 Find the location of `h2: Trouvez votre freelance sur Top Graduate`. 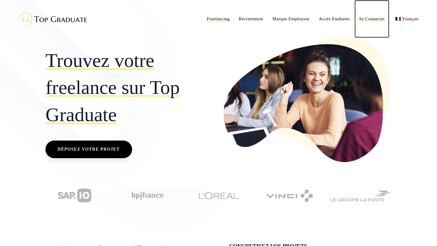

h2: Trouvez votre freelance sur Top Graduate is located at coordinates (130, 88).